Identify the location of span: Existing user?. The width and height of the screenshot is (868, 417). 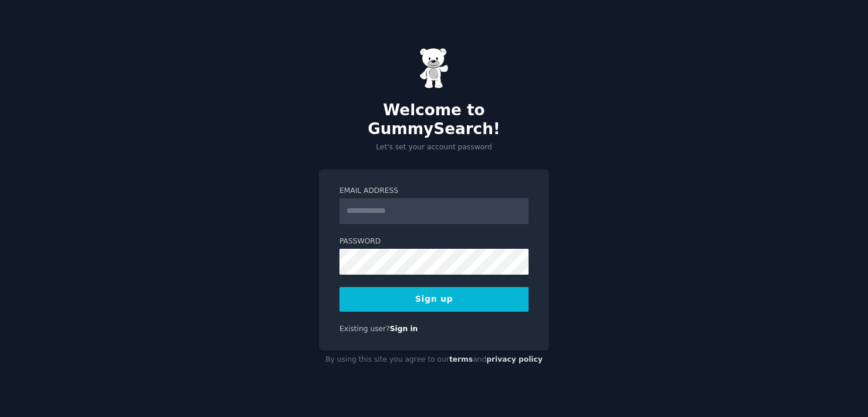
(365, 328).